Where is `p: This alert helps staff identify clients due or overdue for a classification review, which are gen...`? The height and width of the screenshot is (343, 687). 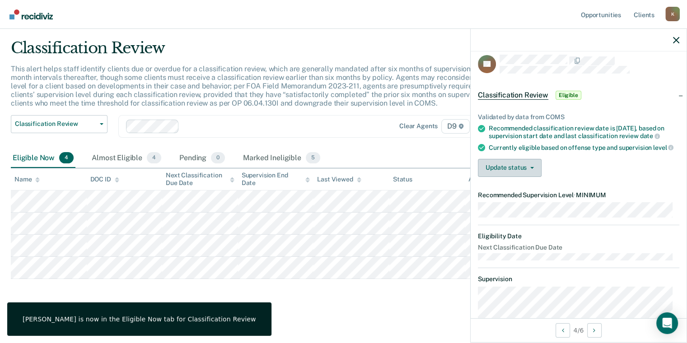
p: This alert helps staff identify clients due or overdue for a classification review, which are gen... is located at coordinates (267, 86).